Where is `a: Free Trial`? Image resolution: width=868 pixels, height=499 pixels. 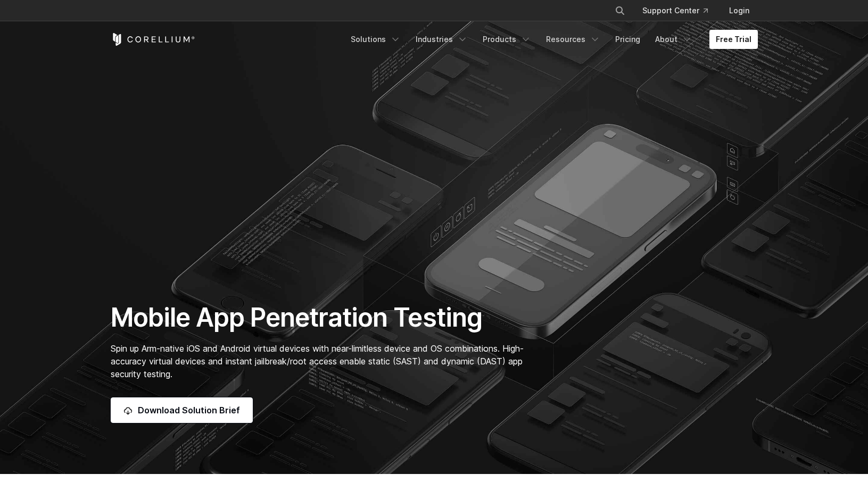 a: Free Trial is located at coordinates (734, 39).